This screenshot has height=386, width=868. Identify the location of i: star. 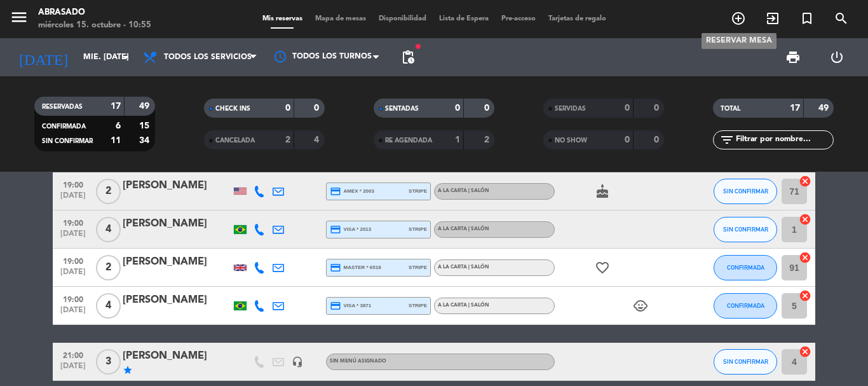
(127, 370).